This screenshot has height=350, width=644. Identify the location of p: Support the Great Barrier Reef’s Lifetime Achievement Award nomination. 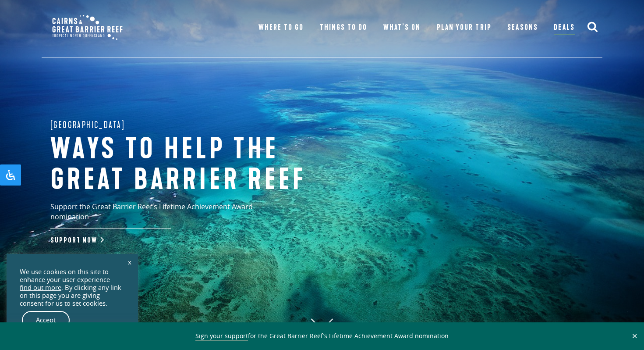
(171, 215).